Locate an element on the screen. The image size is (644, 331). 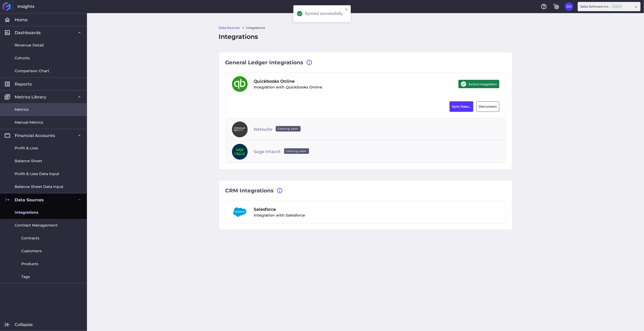
div: Dropdown select is located at coordinates (609, 7).